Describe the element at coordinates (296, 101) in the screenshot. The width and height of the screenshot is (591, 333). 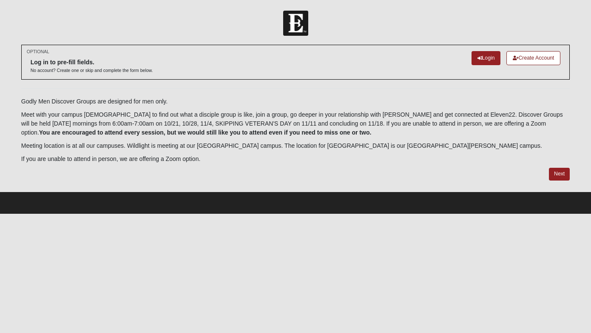
I see `p: Godly Men Discover Groups are designed for men only.` at that location.